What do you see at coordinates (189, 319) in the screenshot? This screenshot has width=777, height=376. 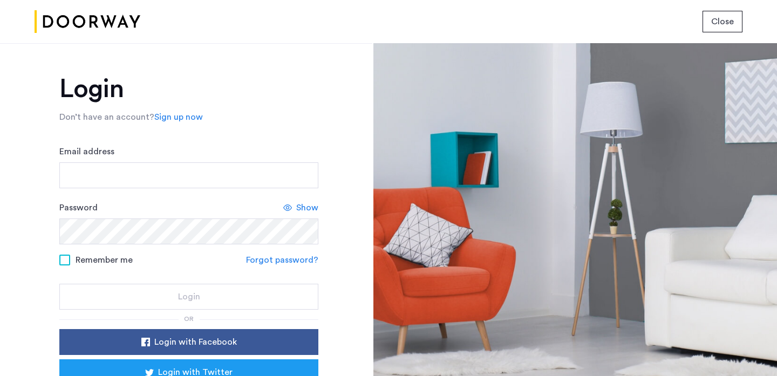 I see `span: or` at bounding box center [189, 319].